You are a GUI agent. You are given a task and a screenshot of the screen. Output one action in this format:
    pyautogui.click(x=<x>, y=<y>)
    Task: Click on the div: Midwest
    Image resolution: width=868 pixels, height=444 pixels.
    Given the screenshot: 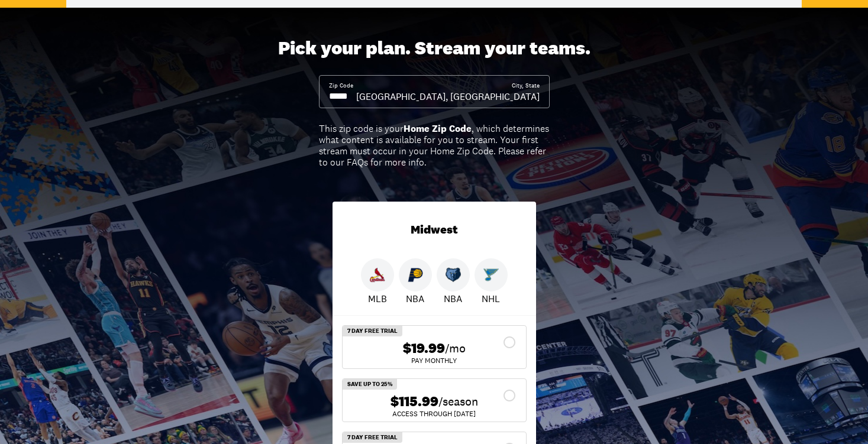 What is the action you would take?
    pyautogui.click(x=434, y=230)
    